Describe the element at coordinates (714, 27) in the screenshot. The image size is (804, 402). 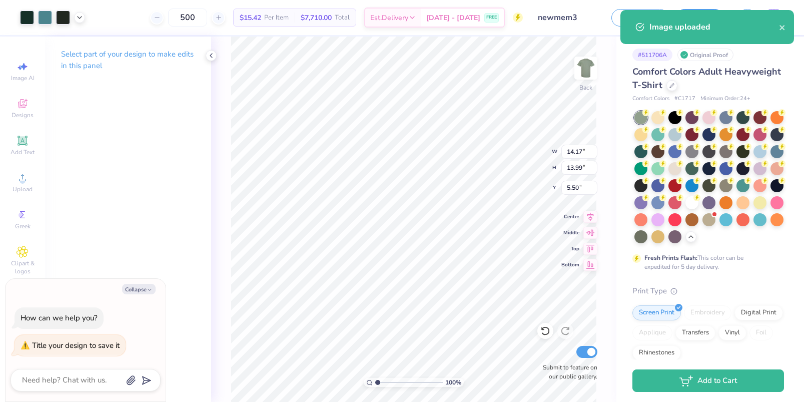
I see `div: Image uploaded` at that location.